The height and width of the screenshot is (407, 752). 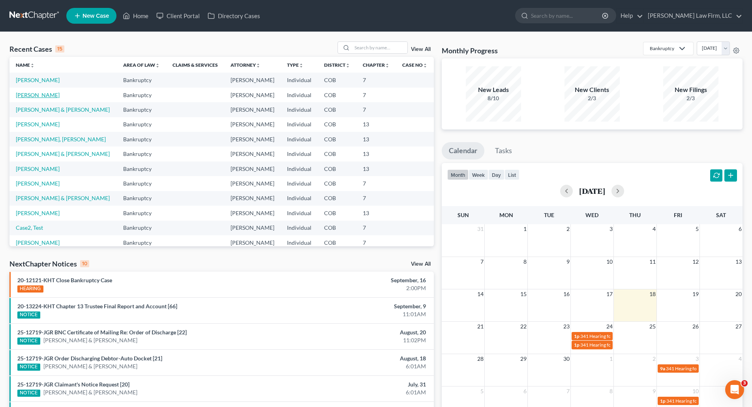 I want to click on input: Search by name..., so click(x=567, y=15).